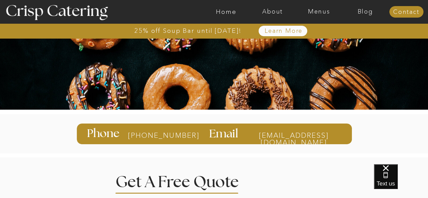 This screenshot has width=428, height=198. Describe the element at coordinates (283, 31) in the screenshot. I see `nav: Learn More` at that location.